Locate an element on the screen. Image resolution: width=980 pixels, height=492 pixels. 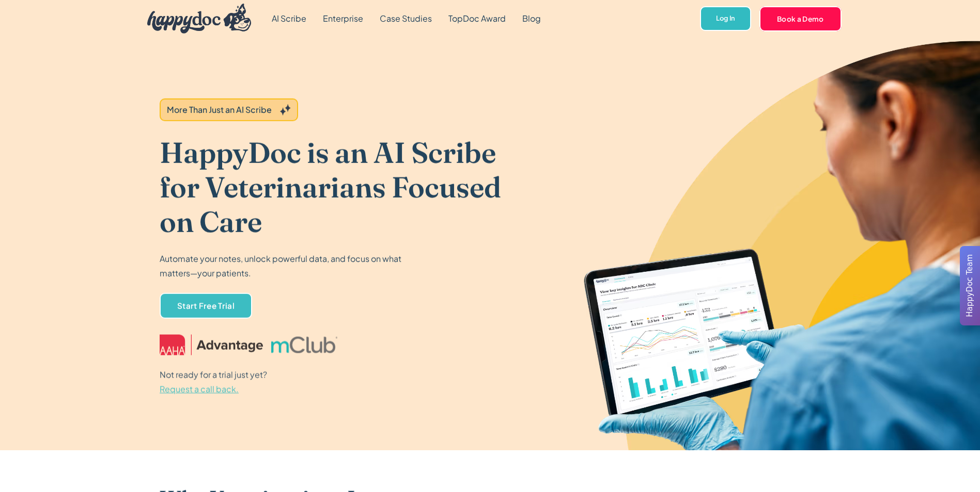
a: Log In is located at coordinates (725, 19).